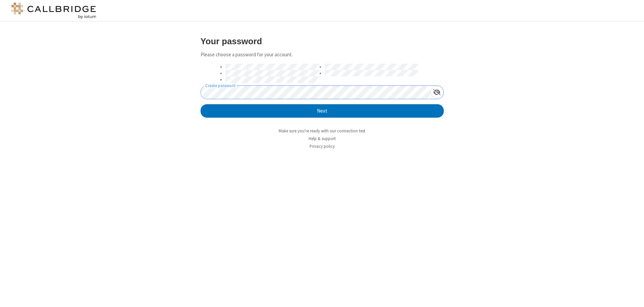 This screenshot has width=644, height=307. Describe the element at coordinates (322, 41) in the screenshot. I see `h3: Your password` at that location.